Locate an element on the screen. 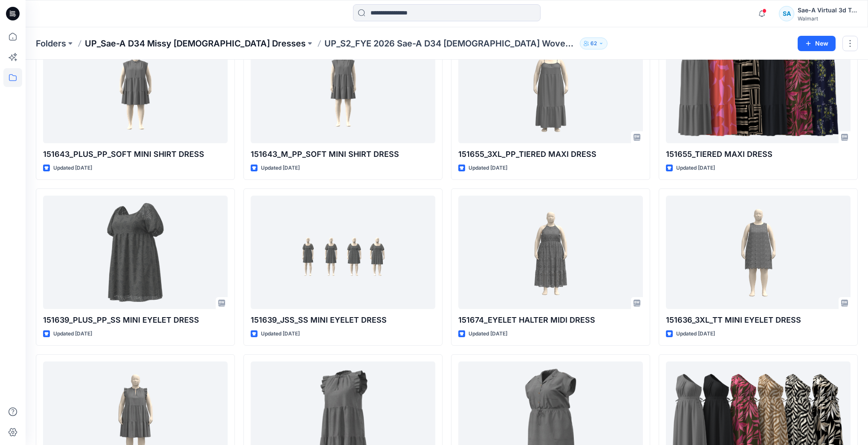 Image resolution: width=868 pixels, height=445 pixels. a: 151643_M_PP_SOFT MINI SHIRT DRESS is located at coordinates (343, 87).